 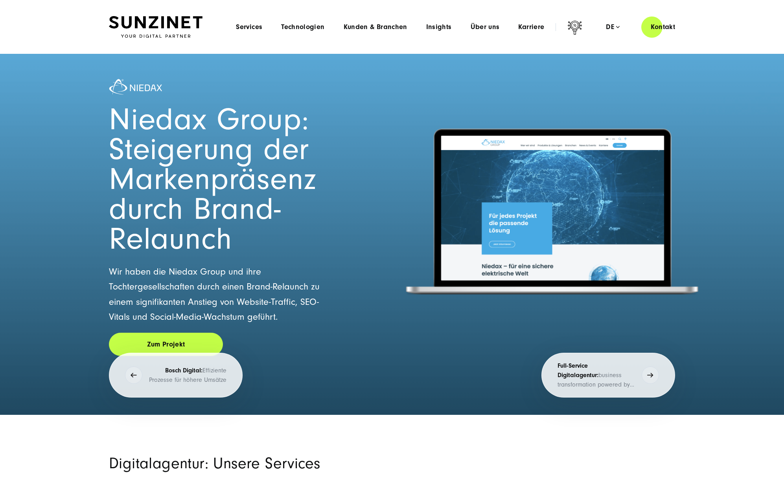 I want to click on p: Effiziente Prozesse für höhere Umsätze, so click(x=187, y=375).